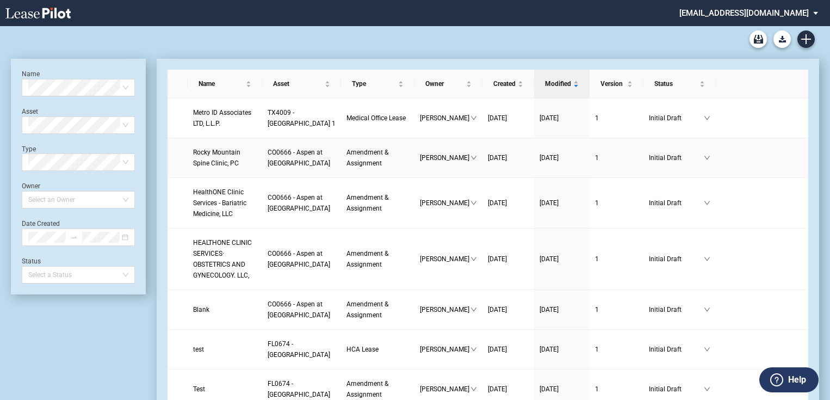  Describe the element at coordinates (508, 84) in the screenshot. I see `th: Created` at that location.